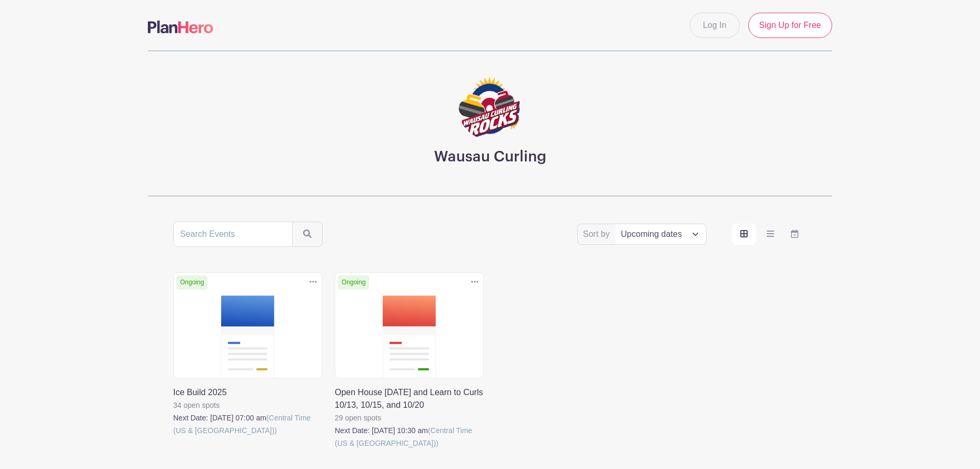 This screenshot has width=980, height=469. Describe the element at coordinates (597, 234) in the screenshot. I see `label: Sort by` at that location.